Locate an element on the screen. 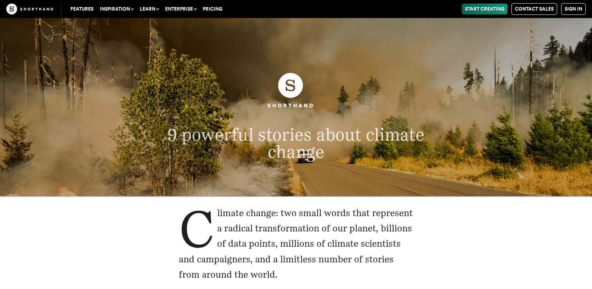  button: Enterprise is located at coordinates (181, 9).